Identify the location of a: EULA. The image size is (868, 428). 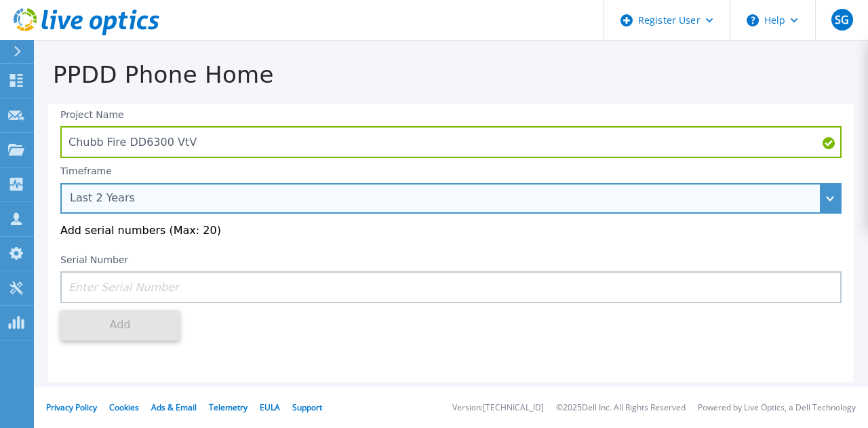
(269, 407).